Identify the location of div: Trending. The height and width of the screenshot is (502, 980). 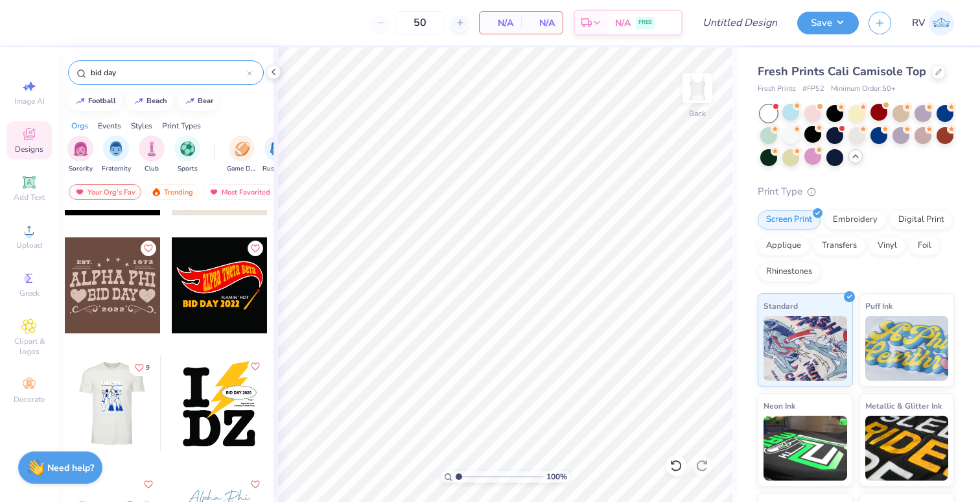
(172, 192).